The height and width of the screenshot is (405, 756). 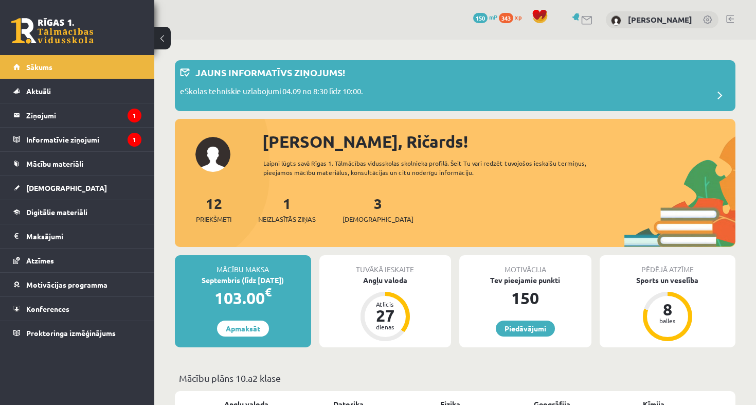 I want to click on a: Maksājumi, so click(x=77, y=236).